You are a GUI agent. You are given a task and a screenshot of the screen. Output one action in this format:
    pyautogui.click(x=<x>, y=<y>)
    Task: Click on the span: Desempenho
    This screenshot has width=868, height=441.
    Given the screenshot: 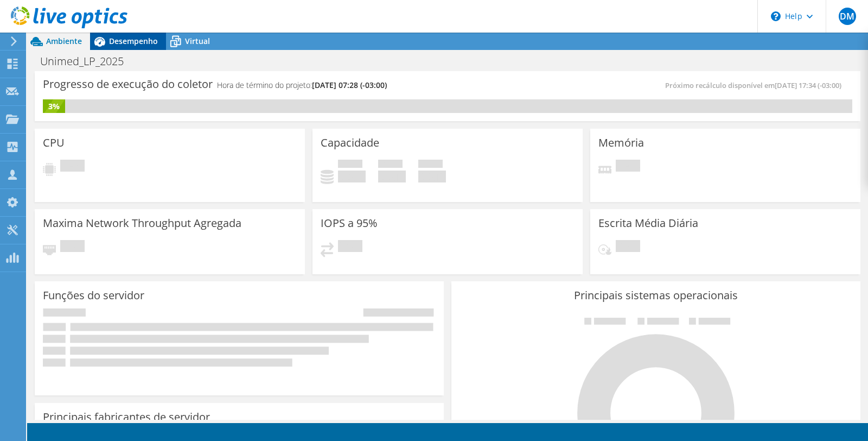 What is the action you would take?
    pyautogui.click(x=133, y=41)
    